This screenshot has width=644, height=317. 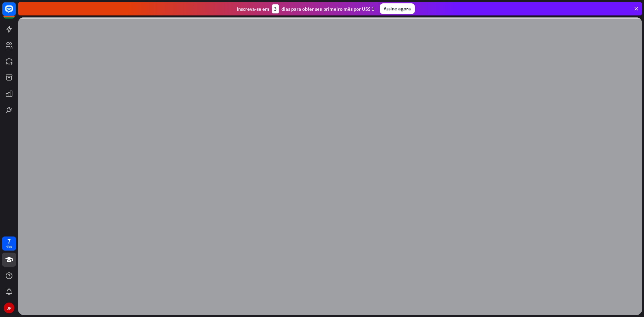 What do you see at coordinates (9, 246) in the screenshot?
I see `font: dias` at bounding box center [9, 246].